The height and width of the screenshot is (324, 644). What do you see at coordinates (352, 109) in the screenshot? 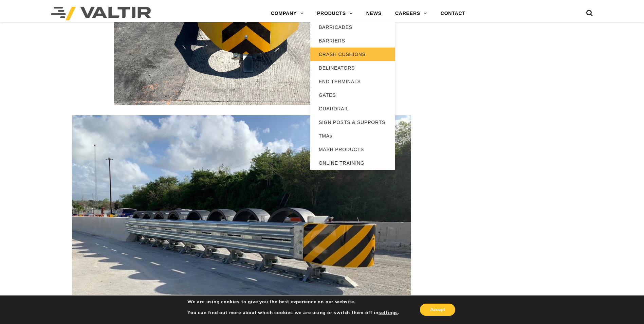
I see `a: GUARDRAIL` at bounding box center [352, 109].